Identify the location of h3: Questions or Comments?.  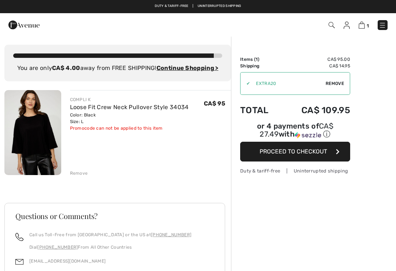
(115, 216).